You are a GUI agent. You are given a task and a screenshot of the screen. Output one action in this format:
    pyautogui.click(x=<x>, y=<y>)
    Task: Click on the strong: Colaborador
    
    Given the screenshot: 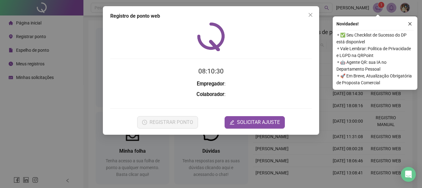 What is the action you would take?
    pyautogui.click(x=211, y=94)
    